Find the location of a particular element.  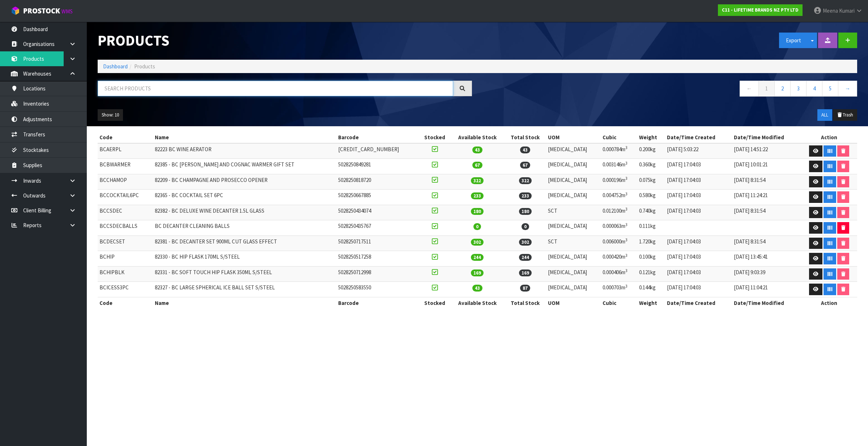

a: Dashboard is located at coordinates (115, 67).